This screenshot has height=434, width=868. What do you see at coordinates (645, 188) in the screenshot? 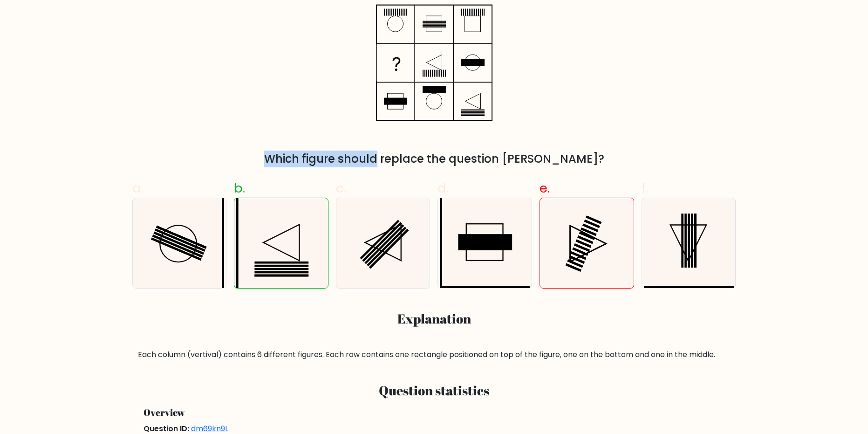
I see `span: f.` at bounding box center [645, 188].